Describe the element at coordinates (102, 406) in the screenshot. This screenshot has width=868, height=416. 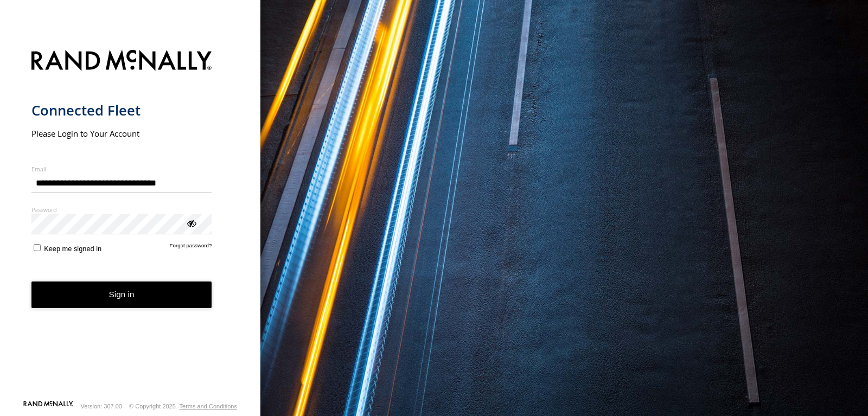
I see `div: Version: 307.00` at that location.